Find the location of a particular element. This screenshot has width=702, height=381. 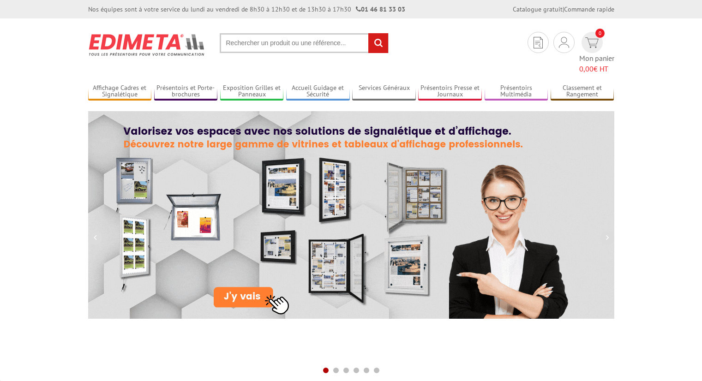

a: Commande rapide is located at coordinates (589, 9).